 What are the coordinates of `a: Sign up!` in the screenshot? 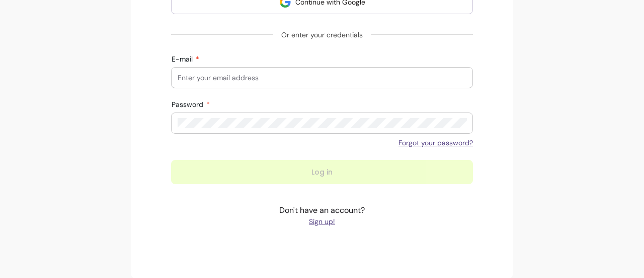 It's located at (322, 221).